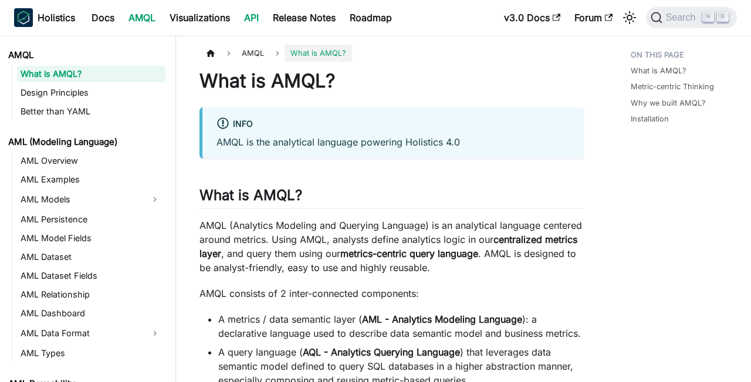 This screenshot has width=751, height=382. Describe the element at coordinates (45, 18) in the screenshot. I see `a: HolisticsHolistics` at that location.